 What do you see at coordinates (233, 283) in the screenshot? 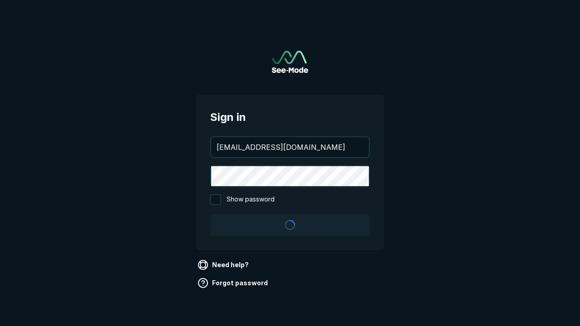
I see `a: Forgot password` at bounding box center [233, 283].